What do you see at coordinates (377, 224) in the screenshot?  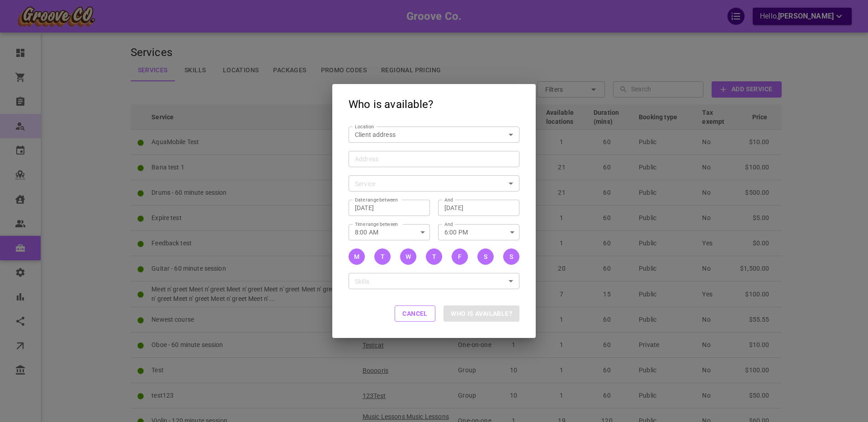 I see `label: Time range between` at bounding box center [377, 224].